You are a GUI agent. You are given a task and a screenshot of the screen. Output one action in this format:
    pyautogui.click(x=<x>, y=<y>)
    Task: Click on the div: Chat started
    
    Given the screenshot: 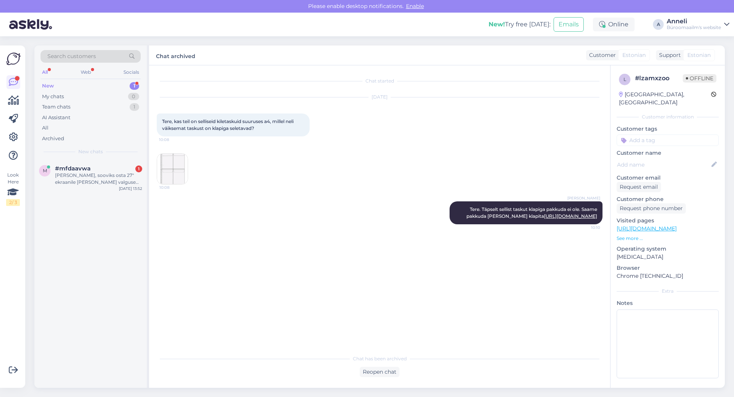 What is the action you would take?
    pyautogui.click(x=379, y=81)
    